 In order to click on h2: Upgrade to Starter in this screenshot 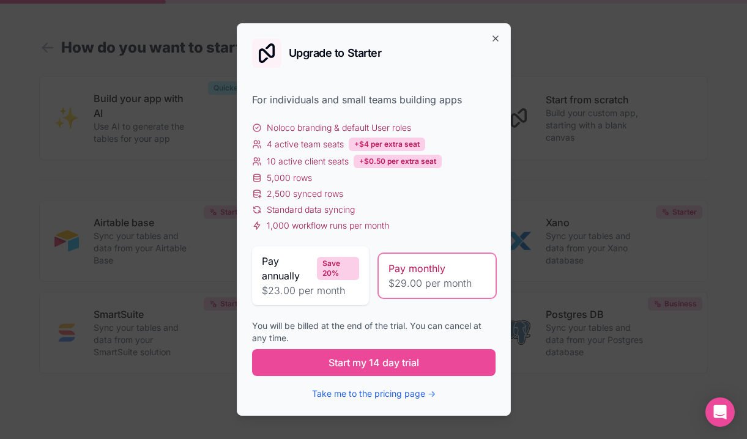, I will do `click(335, 53)`.